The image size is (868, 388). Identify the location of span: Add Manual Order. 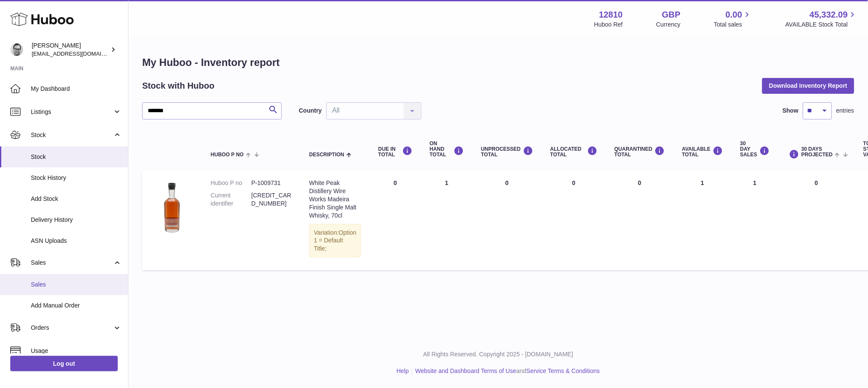
(76, 305).